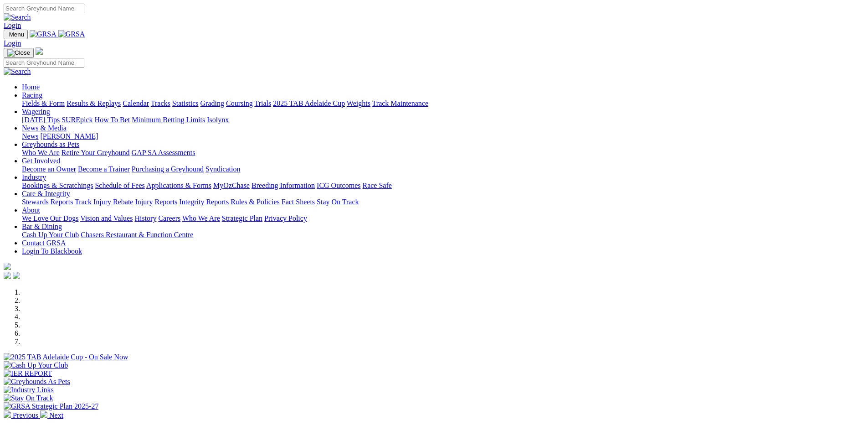 This screenshot has height=431, width=868. What do you see at coordinates (26, 415) in the screenshot?
I see `span: Previous` at bounding box center [26, 415].